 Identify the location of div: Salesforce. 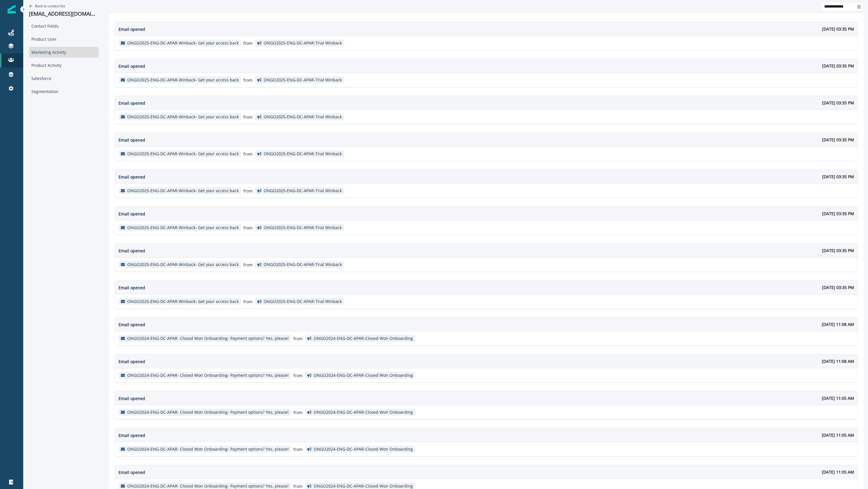
(64, 78).